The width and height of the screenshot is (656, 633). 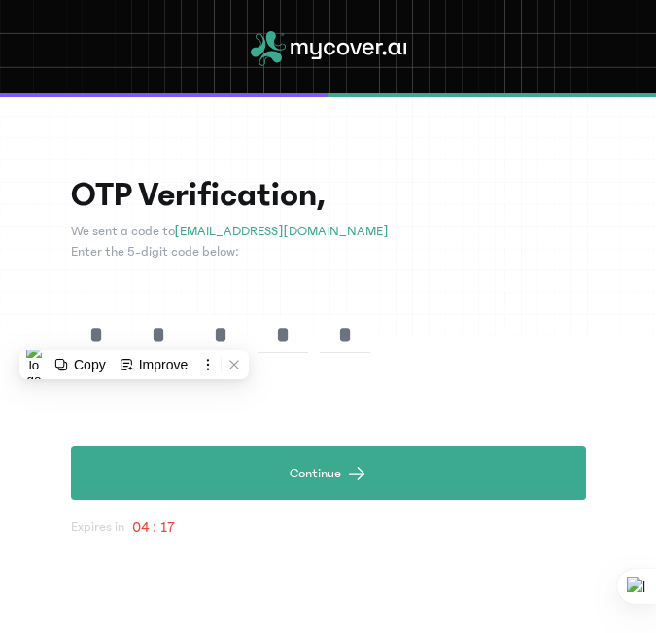 What do you see at coordinates (97, 527) in the screenshot?
I see `p: Expires in` at bounding box center [97, 527].